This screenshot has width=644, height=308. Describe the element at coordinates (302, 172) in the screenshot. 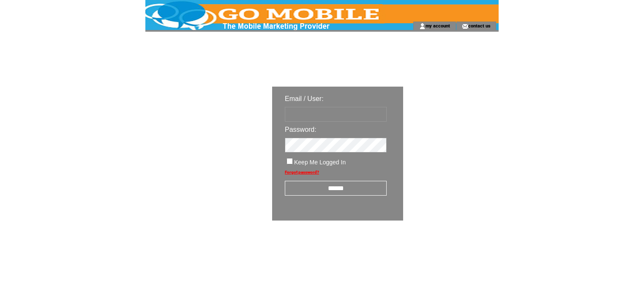

I see `a: Forgot password?` at that location.